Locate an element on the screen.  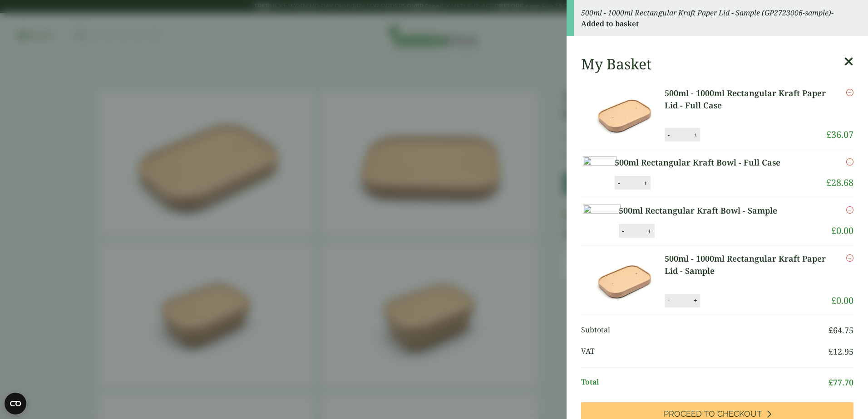
bdi: 12.95 is located at coordinates (841, 352).